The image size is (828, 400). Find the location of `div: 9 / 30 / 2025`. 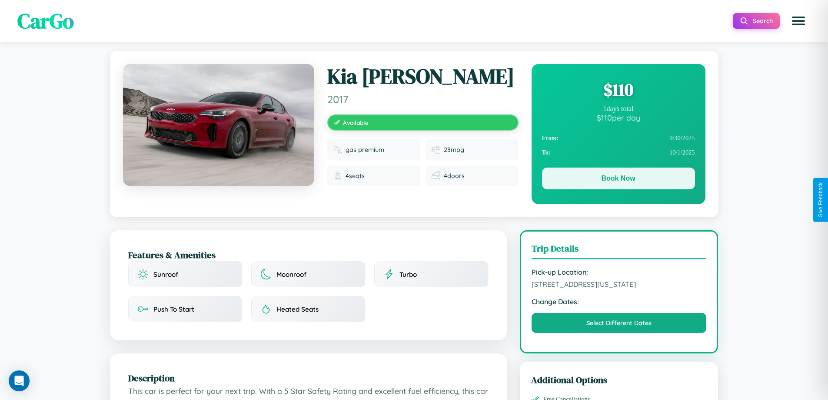

div: 9 / 30 / 2025 is located at coordinates (619, 138).